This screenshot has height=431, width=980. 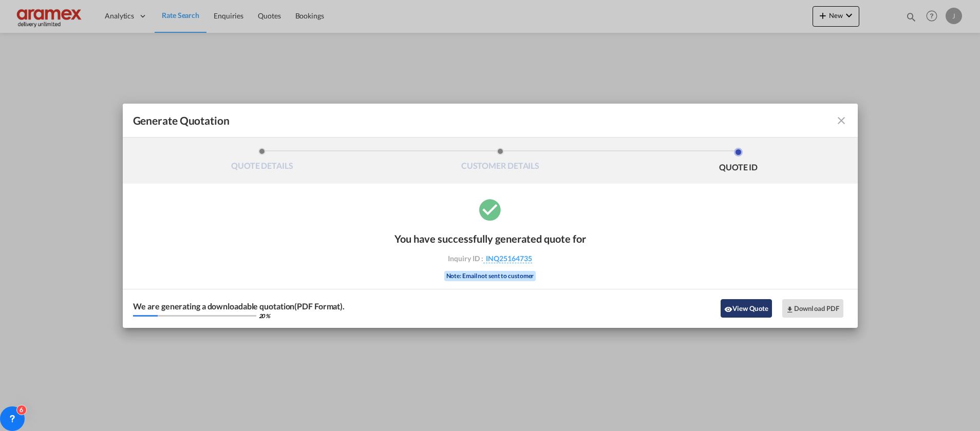 What do you see at coordinates (739, 162) in the screenshot?
I see `li: QUOTE ID` at bounding box center [739, 162].